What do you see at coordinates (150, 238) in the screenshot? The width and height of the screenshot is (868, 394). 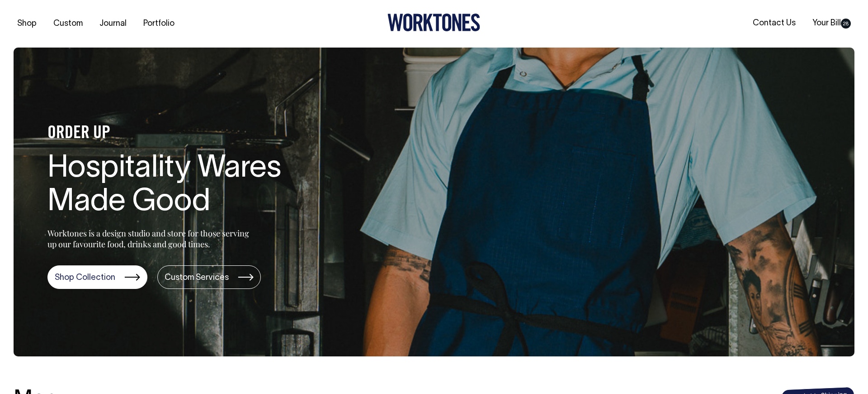 I see `p: Worktones is a design studio and store for those serving up our favourite food, drinks and good t...` at bounding box center [150, 238].